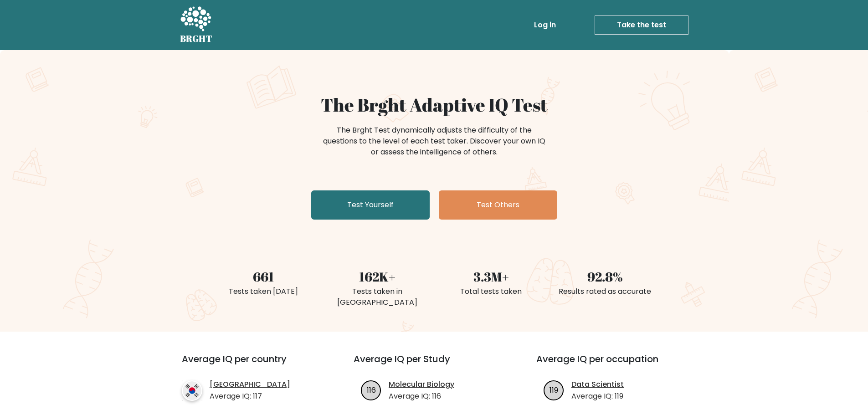  What do you see at coordinates (371, 390) in the screenshot?
I see `text: 116` at bounding box center [371, 390].